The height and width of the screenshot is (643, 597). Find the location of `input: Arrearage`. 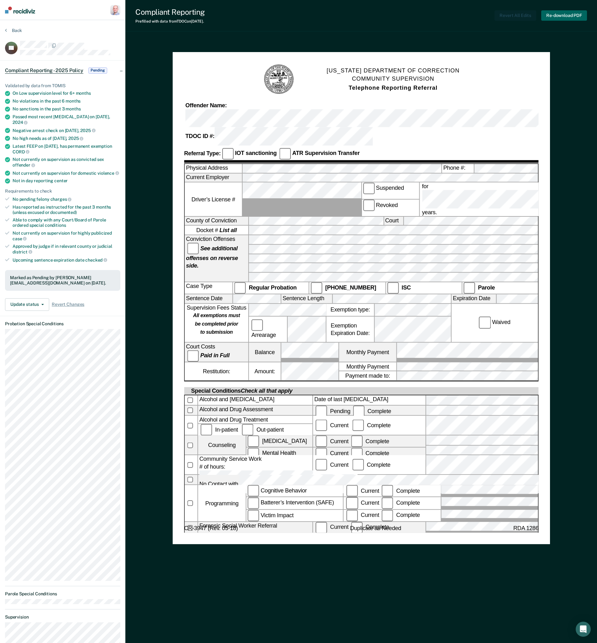

input: Arrearage is located at coordinates (257, 325).